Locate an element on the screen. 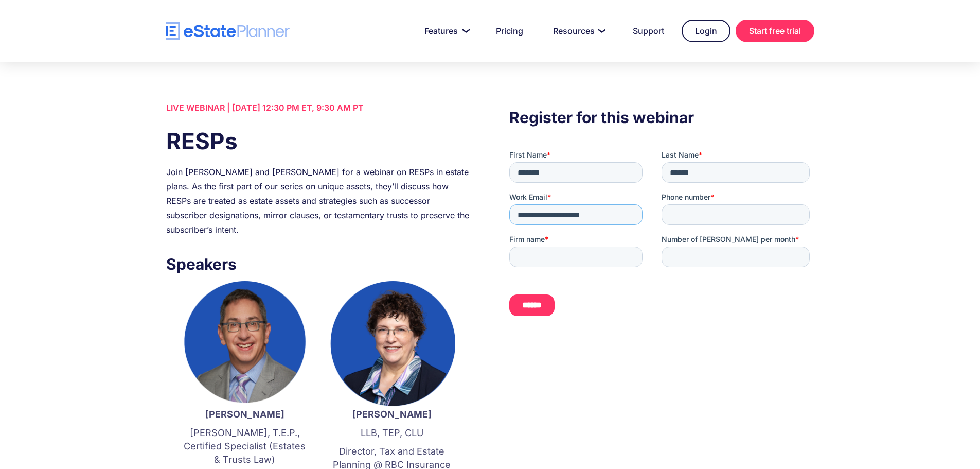  a: Support is located at coordinates (648, 31).